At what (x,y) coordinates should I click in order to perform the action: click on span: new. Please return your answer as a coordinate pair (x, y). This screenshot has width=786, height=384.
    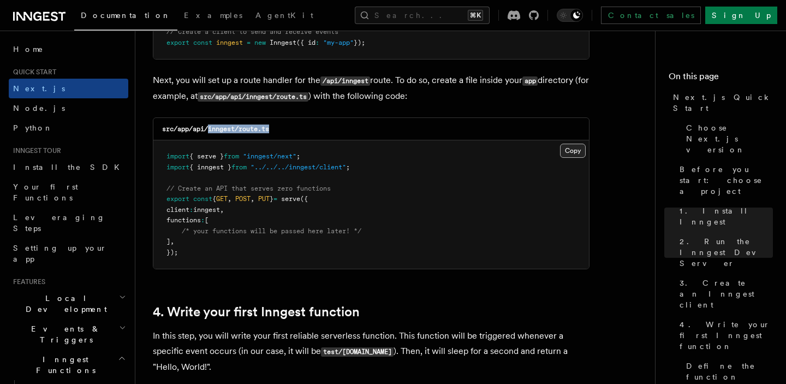
    Looking at the image, I should click on (260, 43).